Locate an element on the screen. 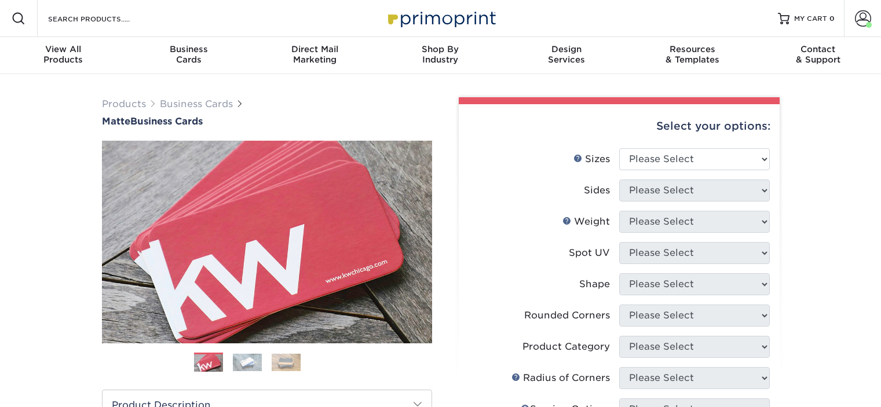 This screenshot has width=881, height=407. span: Matte is located at coordinates (116, 121).